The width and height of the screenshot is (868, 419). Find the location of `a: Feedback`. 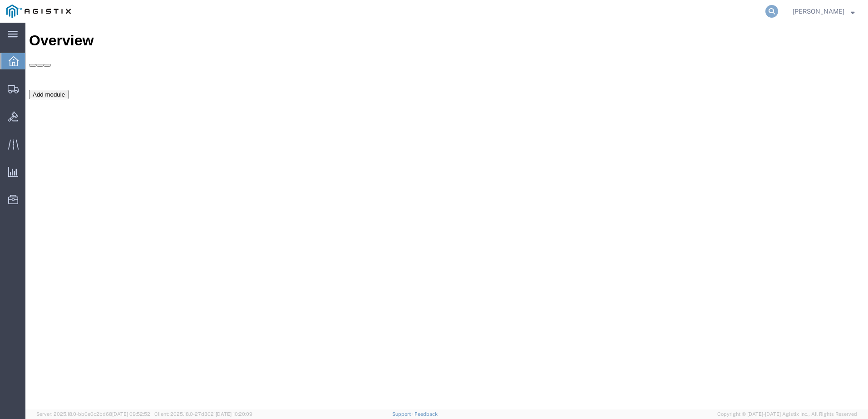

a: Feedback is located at coordinates (426, 414).